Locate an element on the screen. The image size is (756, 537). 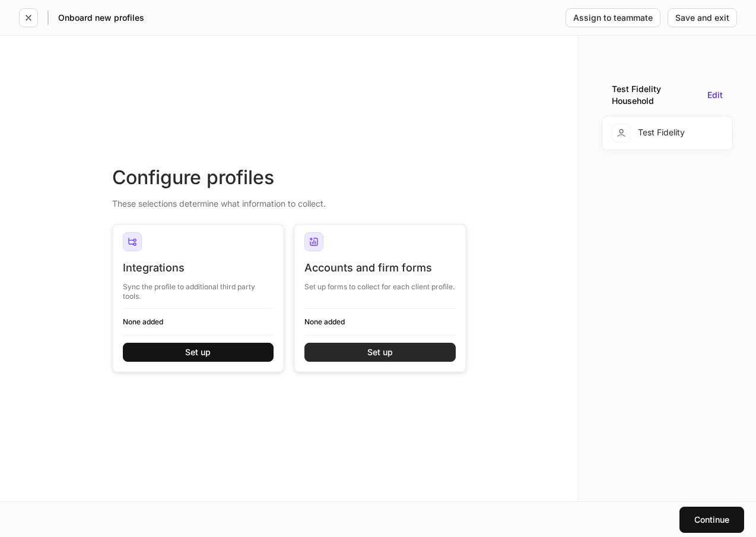
div: Save and exit is located at coordinates (702, 18).